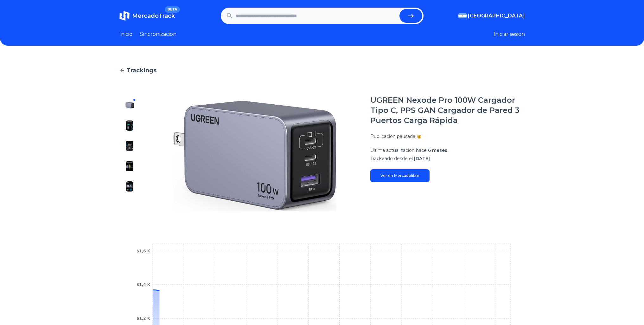 The image size is (644, 325). I want to click on tspan: $1,6 K, so click(143, 251).